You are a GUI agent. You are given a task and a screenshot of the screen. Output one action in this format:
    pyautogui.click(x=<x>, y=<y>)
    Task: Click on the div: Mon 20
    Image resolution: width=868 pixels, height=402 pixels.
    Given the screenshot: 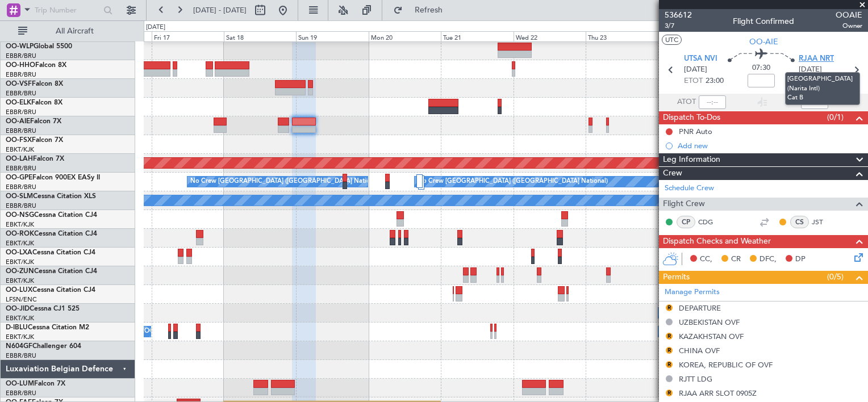 What is the action you would take?
    pyautogui.click(x=404, y=36)
    